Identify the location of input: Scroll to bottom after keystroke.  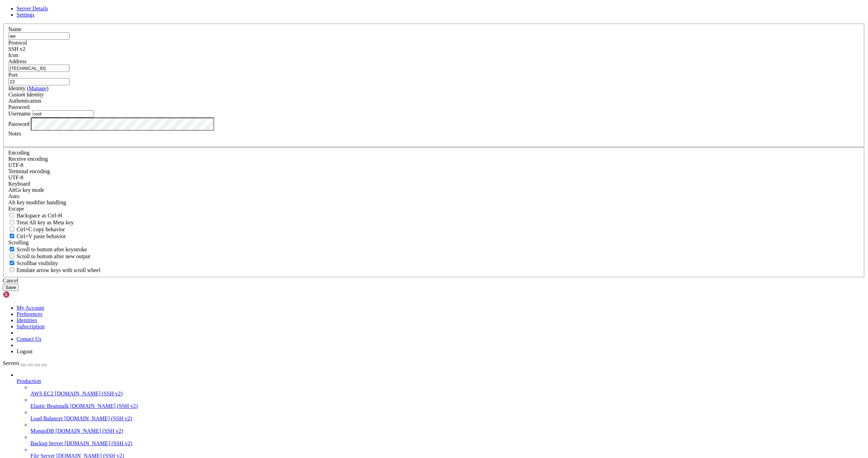
(12, 249).